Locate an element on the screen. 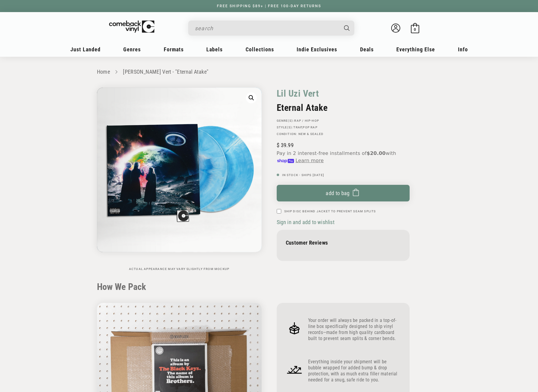 The width and height of the screenshot is (538, 392). a: FREE SHIPPING $89+ | FREE 100-DAY RETURNS is located at coordinates (269, 6).